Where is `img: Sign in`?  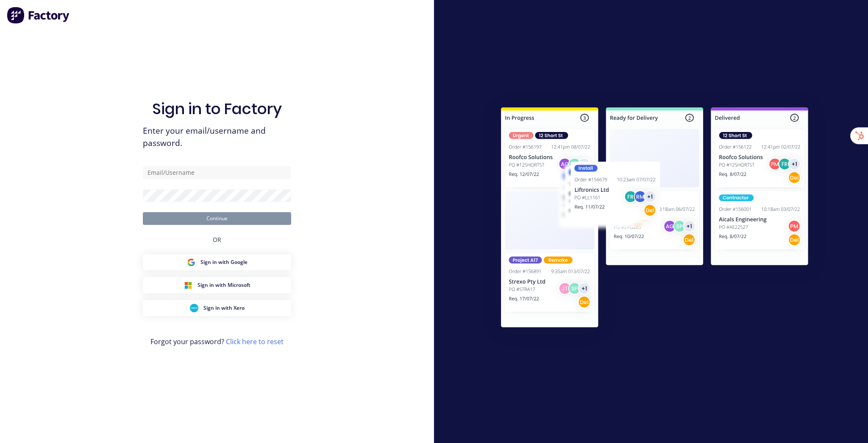 img: Sign in is located at coordinates (654, 219).